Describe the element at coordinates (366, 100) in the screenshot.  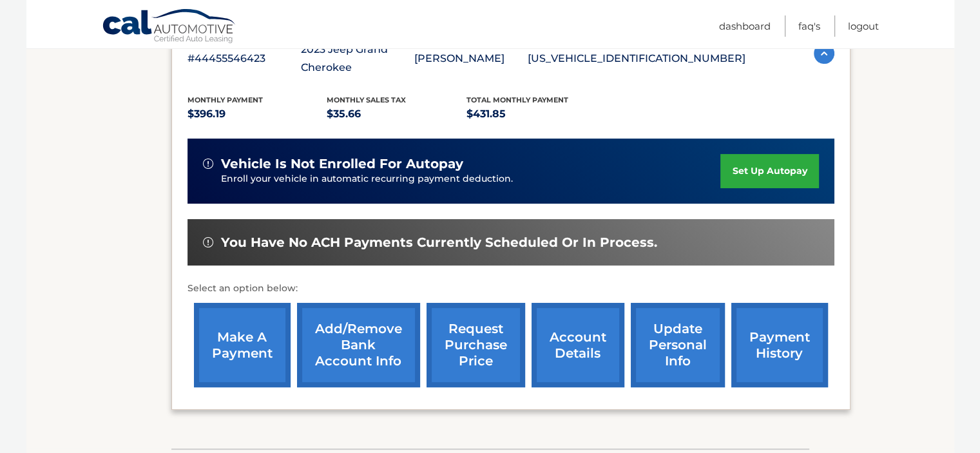
I see `span: Monthly sales Tax` at that location.